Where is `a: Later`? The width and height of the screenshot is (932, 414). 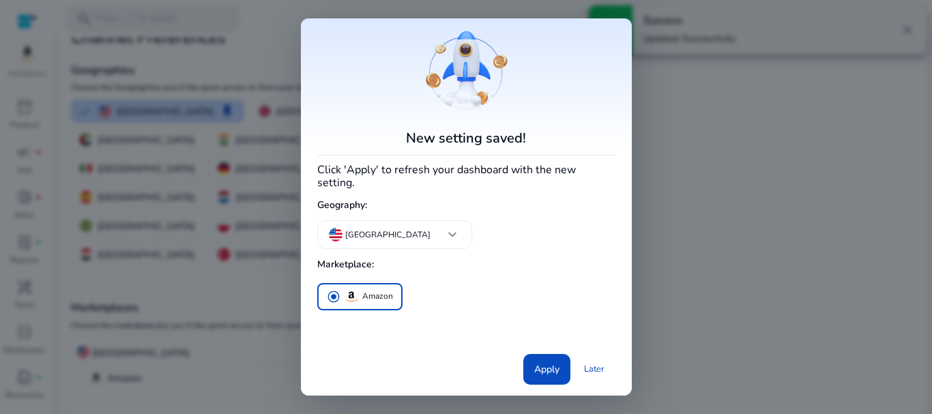 a: Later is located at coordinates (594, 369).